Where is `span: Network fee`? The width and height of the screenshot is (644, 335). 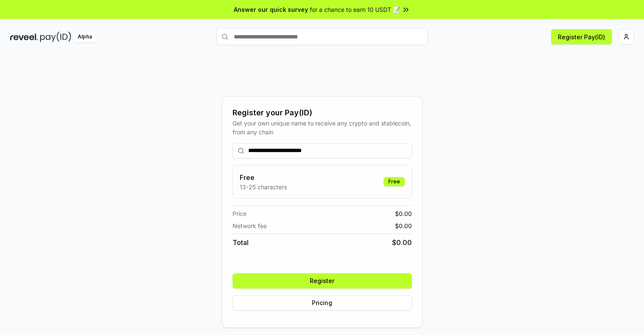
span: Network fee is located at coordinates (250, 226).